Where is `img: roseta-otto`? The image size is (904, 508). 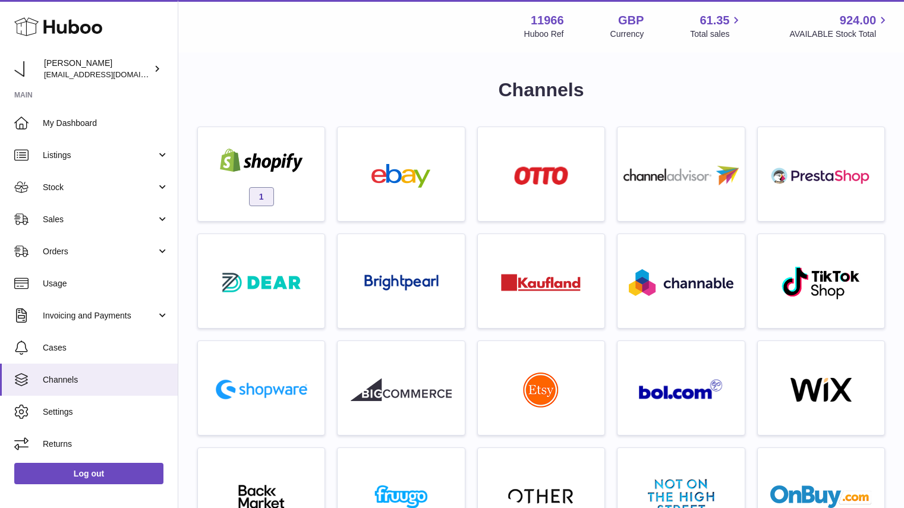 img: roseta-otto is located at coordinates (541, 175).